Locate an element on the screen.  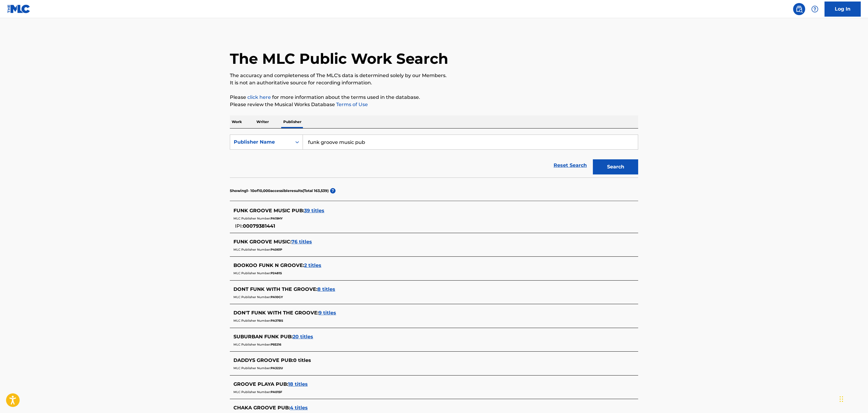
span: SUBURBAN FUNK PUB : is located at coordinates (263, 337).